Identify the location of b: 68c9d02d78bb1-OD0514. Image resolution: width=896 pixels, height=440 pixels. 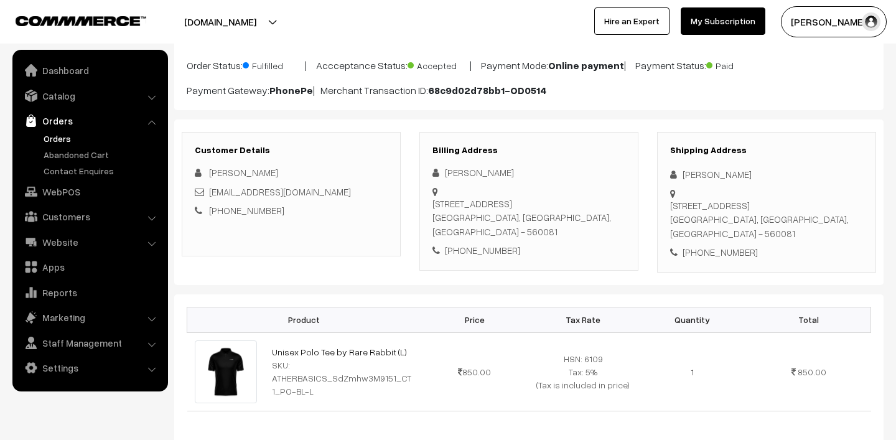
(487, 90).